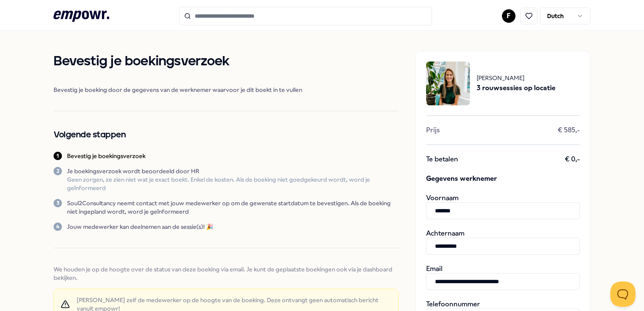  What do you see at coordinates (232, 207) in the screenshot?
I see `p: Soul2Consultancy neemt contact met jouw medewerker op om de gewenste startdatum te bevestigen. Al...` at bounding box center [232, 207].